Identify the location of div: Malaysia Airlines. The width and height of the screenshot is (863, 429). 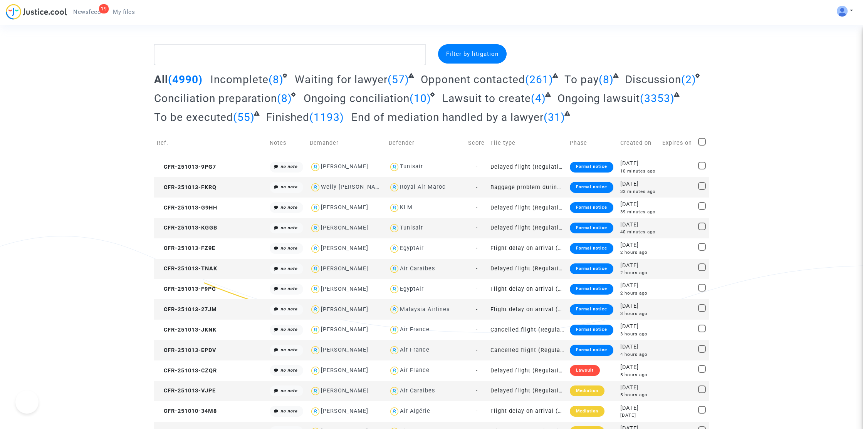
(425, 310).